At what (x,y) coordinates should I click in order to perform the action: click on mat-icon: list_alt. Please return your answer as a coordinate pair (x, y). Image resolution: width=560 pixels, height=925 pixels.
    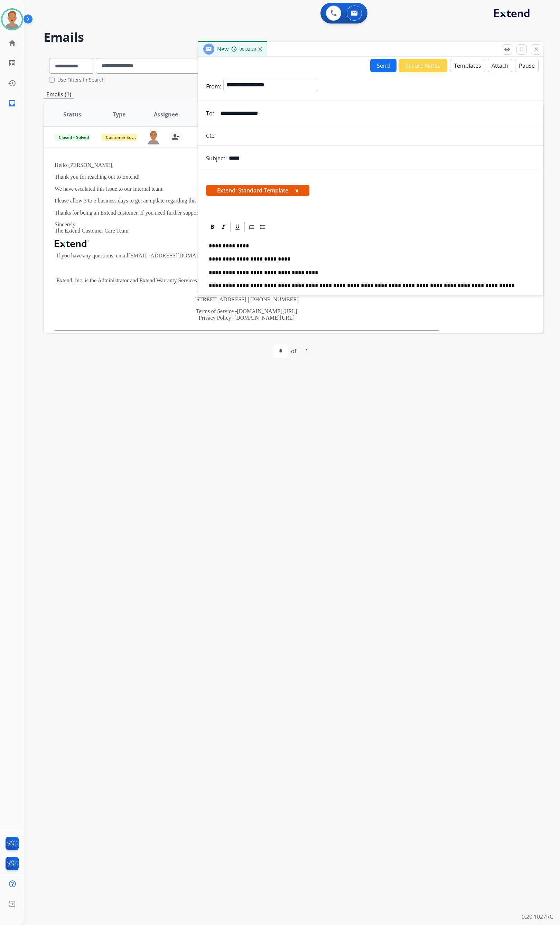
    Looking at the image, I should click on (12, 63).